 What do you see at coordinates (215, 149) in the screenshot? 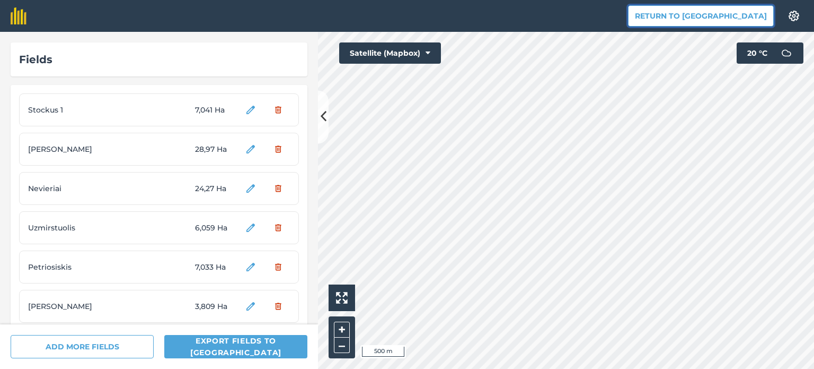
I see `span: 28,97 Ha` at bounding box center [215, 149].